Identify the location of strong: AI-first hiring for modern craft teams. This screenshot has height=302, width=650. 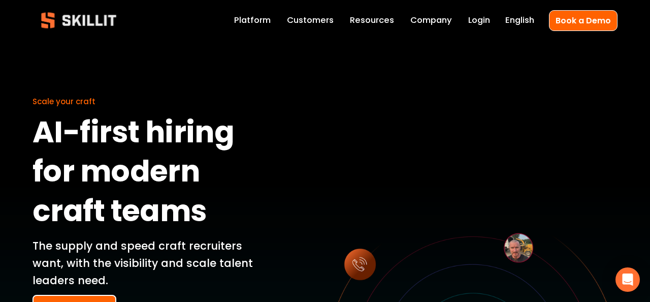
(136, 174).